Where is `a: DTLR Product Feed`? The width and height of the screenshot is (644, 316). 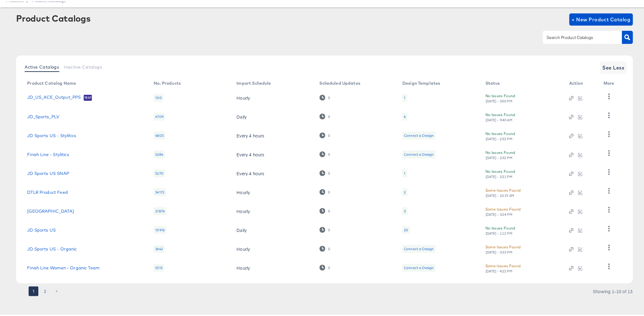 a: DTLR Product Feed is located at coordinates (48, 191).